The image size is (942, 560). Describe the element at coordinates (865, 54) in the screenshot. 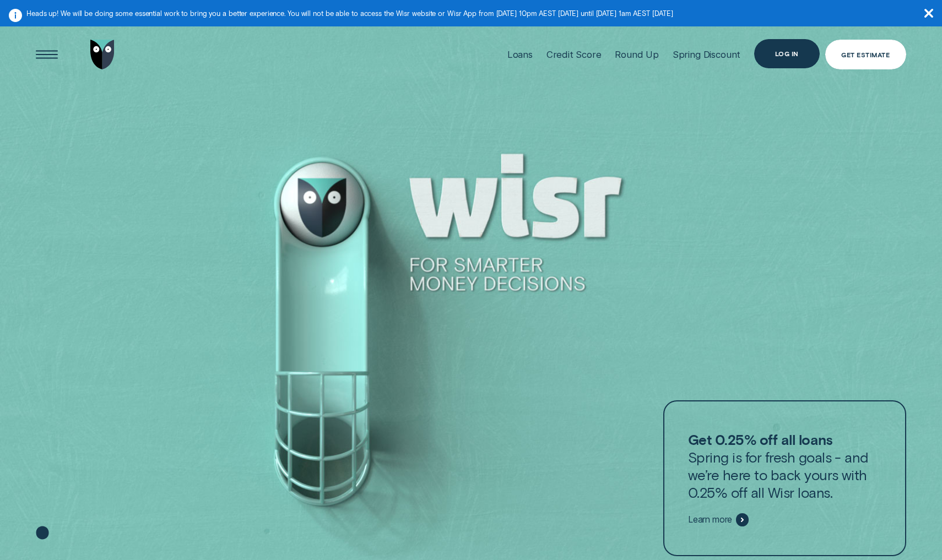

I see `a: Get Estimate` at that location.